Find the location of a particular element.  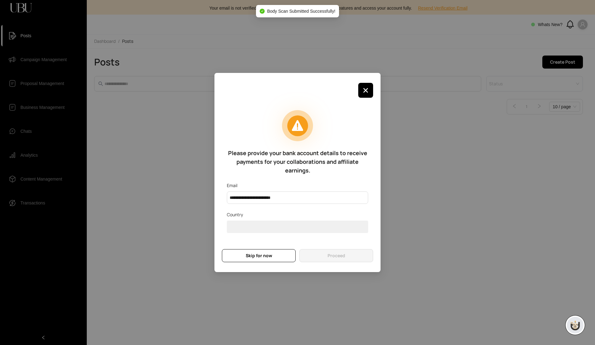

label: Email is located at coordinates (234, 185).